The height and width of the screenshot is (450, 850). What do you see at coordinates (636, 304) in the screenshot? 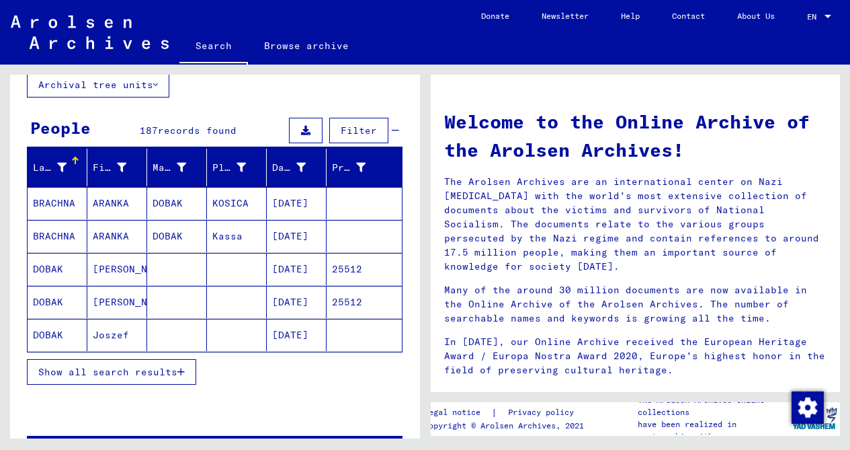
I see `p: Many of the around 30 million documents are now available in the Online Archive of the Arolsen Ar...` at bounding box center [636, 304].